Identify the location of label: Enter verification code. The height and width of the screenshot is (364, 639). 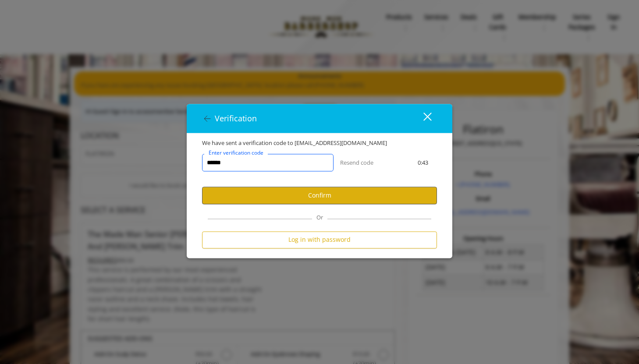
(236, 153).